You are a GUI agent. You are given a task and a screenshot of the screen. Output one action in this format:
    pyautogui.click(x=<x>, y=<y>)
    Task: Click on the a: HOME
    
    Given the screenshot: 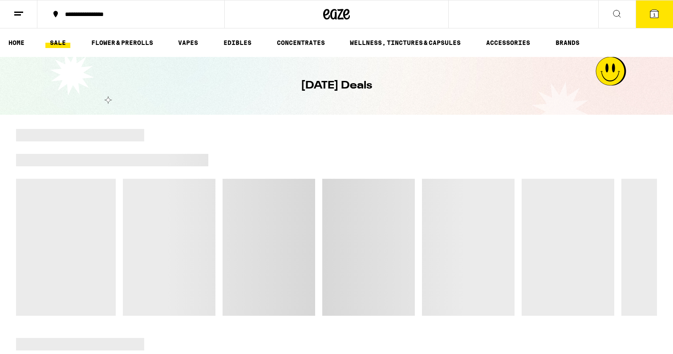 What is the action you would take?
    pyautogui.click(x=16, y=43)
    